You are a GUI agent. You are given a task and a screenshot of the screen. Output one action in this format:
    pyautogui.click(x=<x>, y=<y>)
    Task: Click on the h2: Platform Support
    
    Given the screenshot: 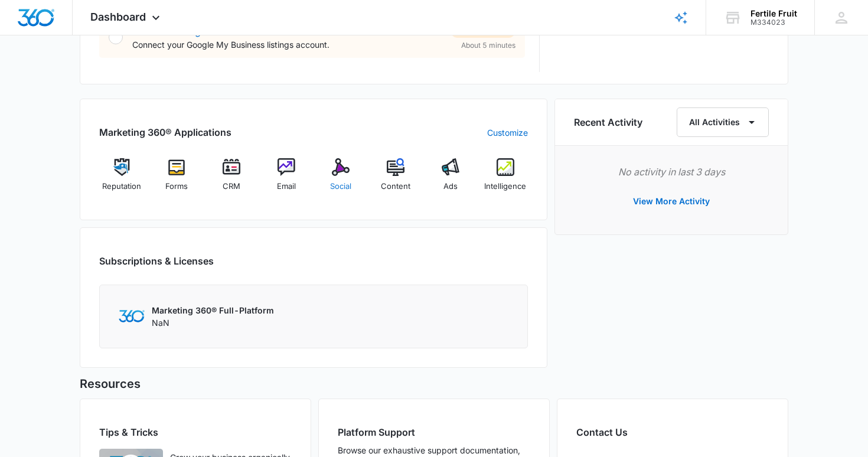 What is the action you would take?
    pyautogui.click(x=434, y=432)
    